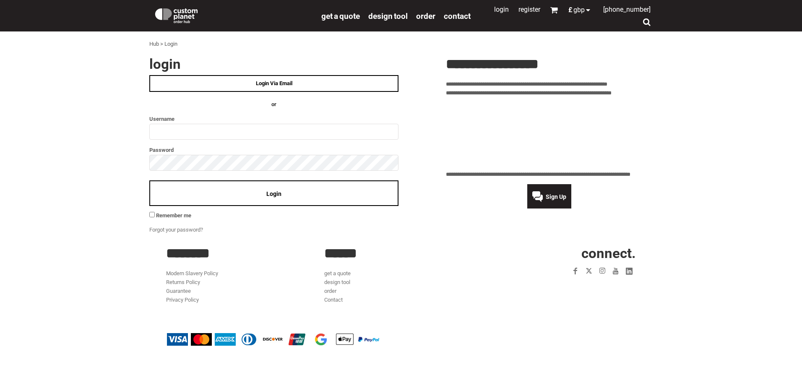 This screenshot has height=391, width=802. Describe the element at coordinates (274, 104) in the screenshot. I see `h4: OR` at that location.